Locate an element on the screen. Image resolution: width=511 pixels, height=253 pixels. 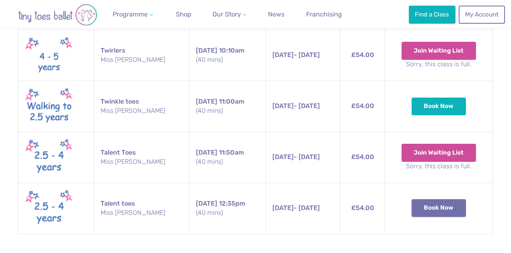
td: Twinkle toes is located at coordinates (142, 106).